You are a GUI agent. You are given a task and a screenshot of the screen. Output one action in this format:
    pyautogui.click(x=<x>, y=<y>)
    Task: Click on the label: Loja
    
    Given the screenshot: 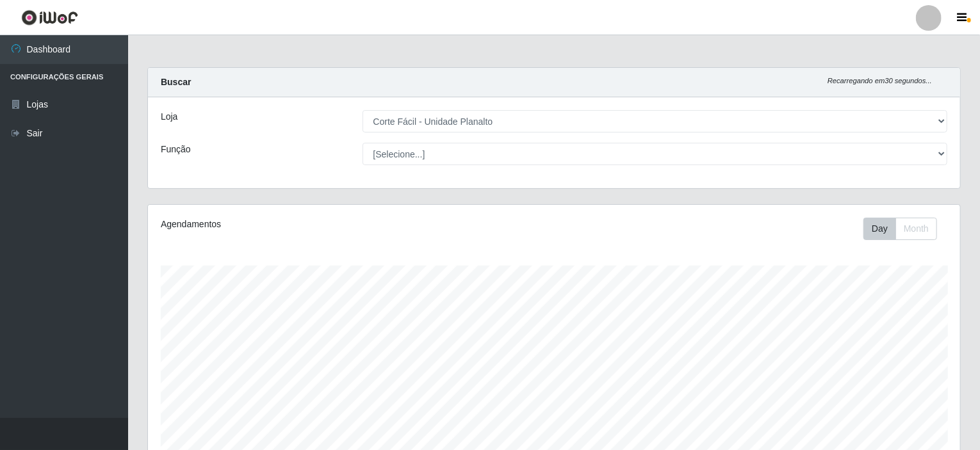 What is the action you would take?
    pyautogui.click(x=169, y=116)
    